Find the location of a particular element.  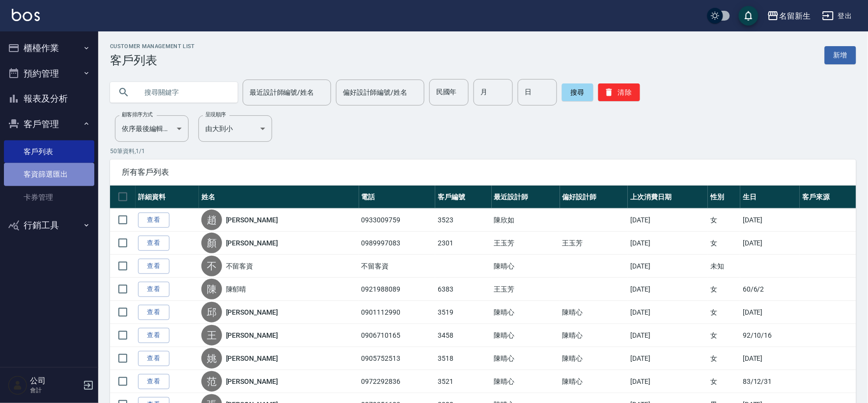

th: 生日 is located at coordinates (770, 196).